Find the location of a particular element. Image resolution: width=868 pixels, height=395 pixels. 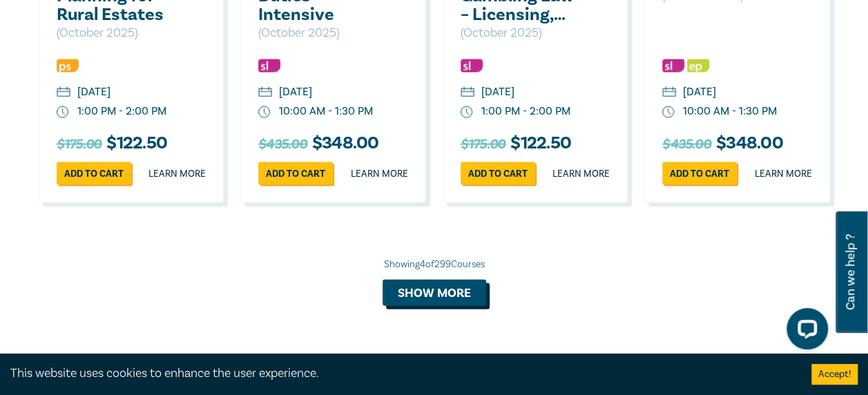

div: Showing 4 of 299 Courses is located at coordinates (434, 265).